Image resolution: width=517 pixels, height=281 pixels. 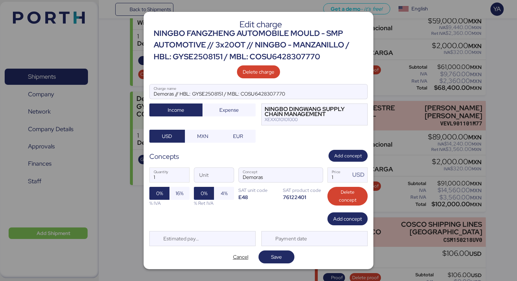 I want to click on input: Quantity, so click(x=170, y=175).